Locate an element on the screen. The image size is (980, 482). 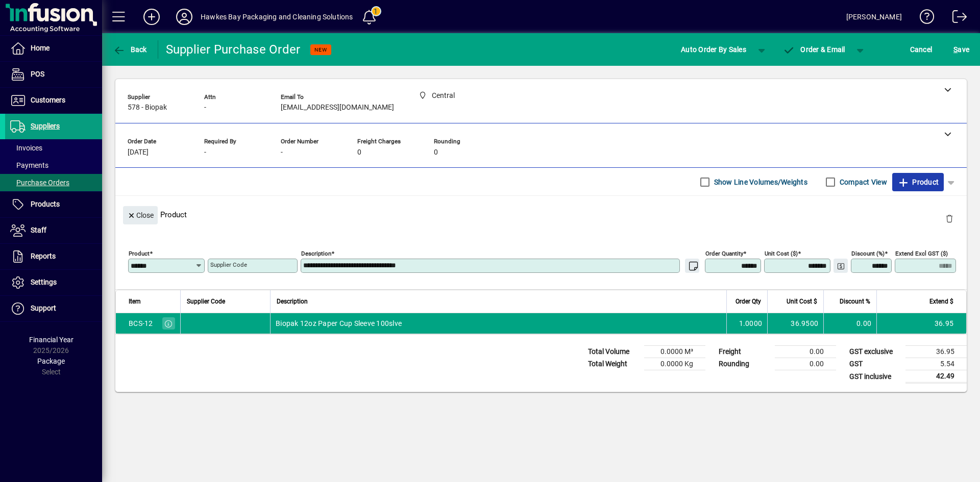
a: Invoices is located at coordinates (53, 148).